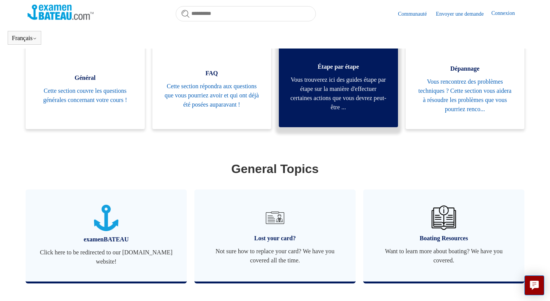 The height and width of the screenshot is (301, 550). What do you see at coordinates (444, 218) in the screenshot?
I see `img: 01JHREV2E6NG3DHE8VTG8QH796` at bounding box center [444, 218].